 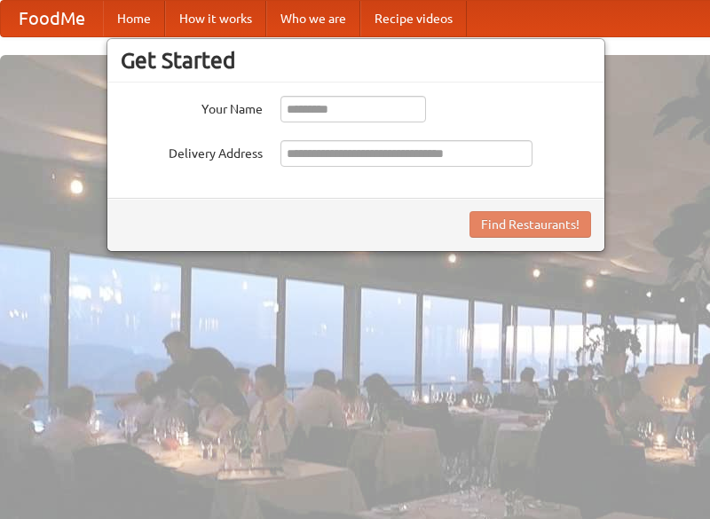 I want to click on a: How it works, so click(x=216, y=19).